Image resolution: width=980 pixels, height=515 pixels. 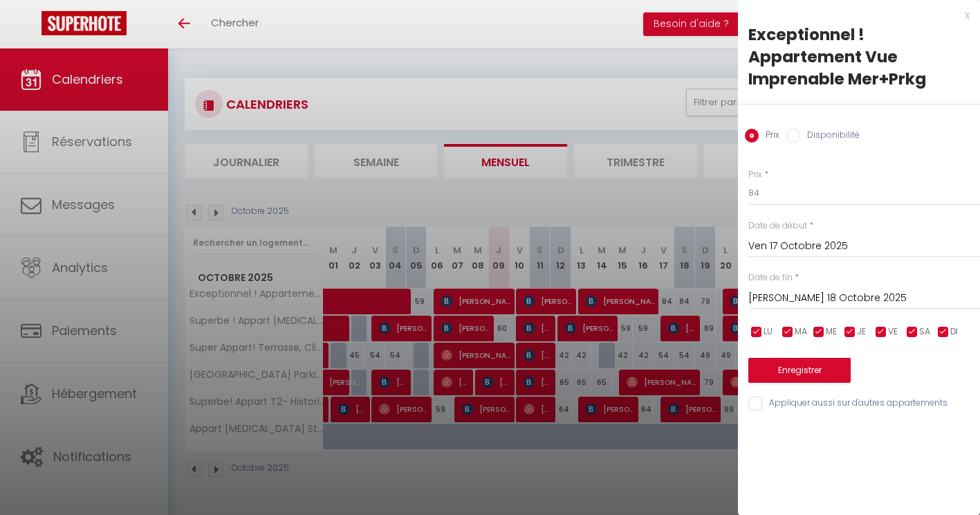 What do you see at coordinates (893, 331) in the screenshot?
I see `span: VE` at bounding box center [893, 331].